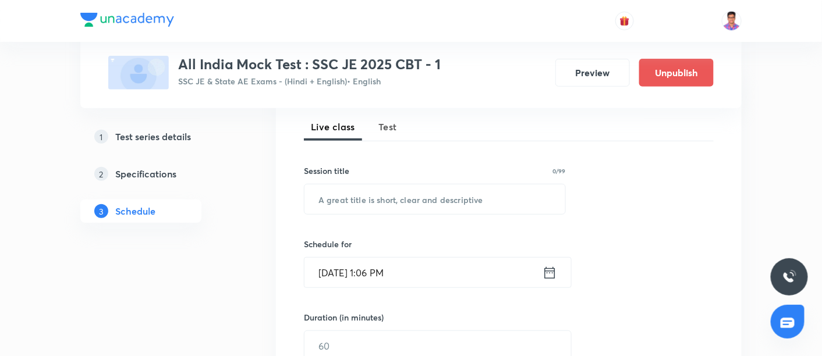 Image resolution: width=822 pixels, height=356 pixels. I want to click on h5: Specifications, so click(146, 174).